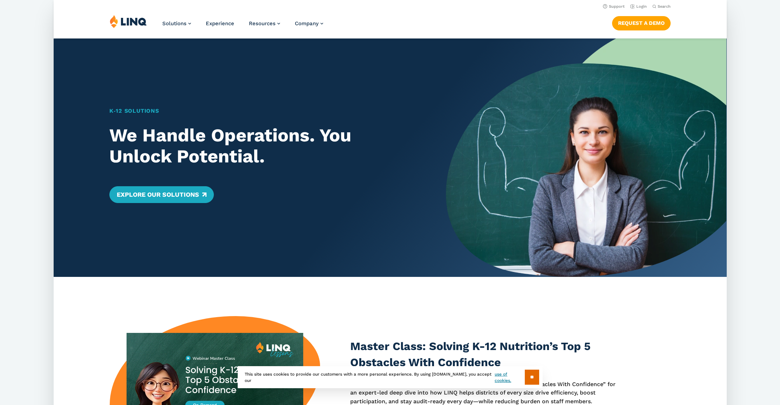 Image resolution: width=780 pixels, height=405 pixels. Describe the element at coordinates (641, 23) in the screenshot. I see `a: Request a Demo` at that location.